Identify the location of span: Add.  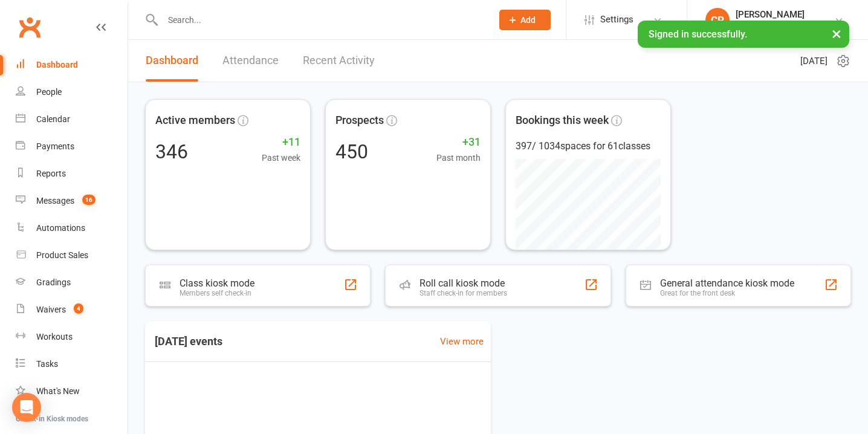
(528, 20).